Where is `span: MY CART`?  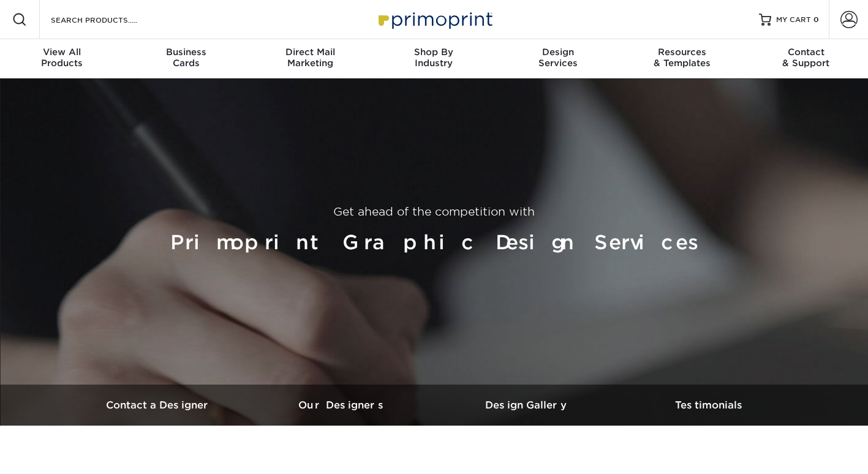
span: MY CART is located at coordinates (793, 20).